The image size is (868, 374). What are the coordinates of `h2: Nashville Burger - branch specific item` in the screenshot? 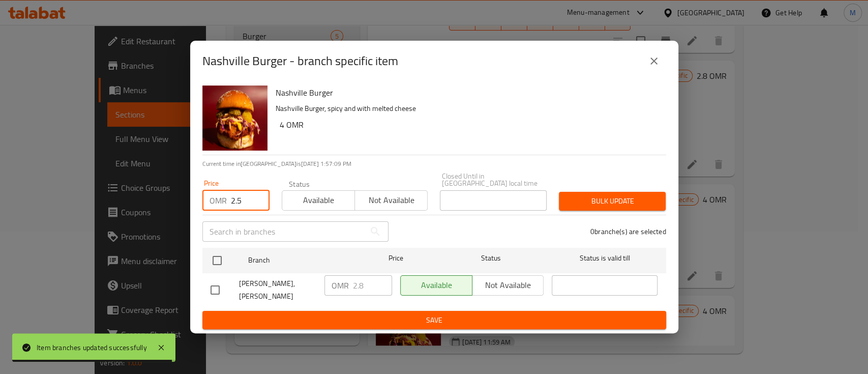 It's located at (300, 61).